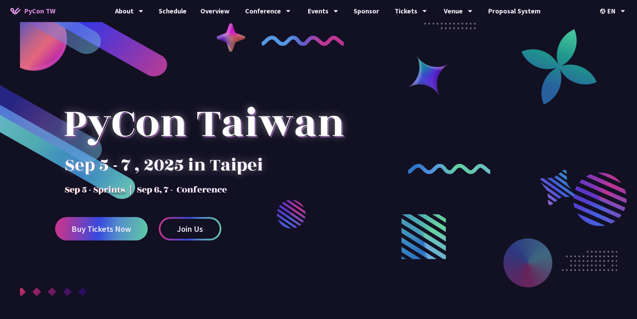  I want to click on a: PyCon TW, so click(33, 11).